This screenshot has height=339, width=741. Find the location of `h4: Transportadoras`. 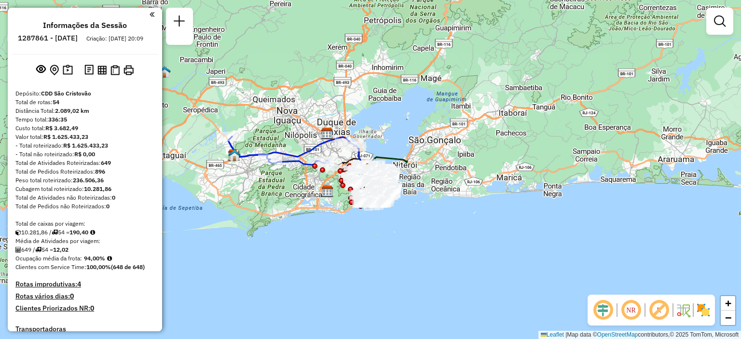

h4: Transportadoras is located at coordinates (85, 329).